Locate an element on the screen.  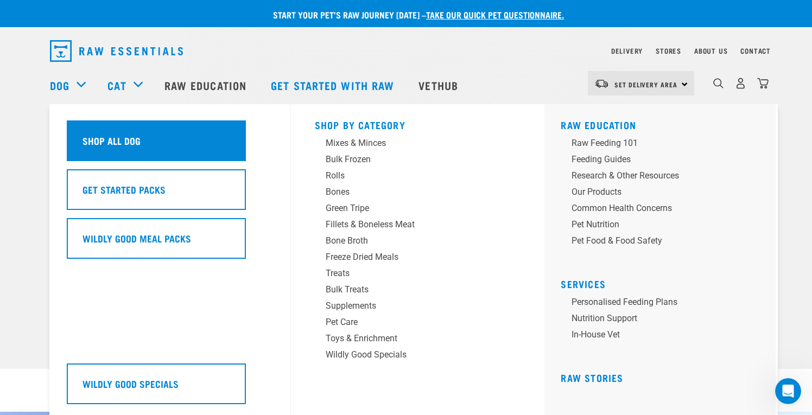
div: Feeding Guides is located at coordinates (656, 160).